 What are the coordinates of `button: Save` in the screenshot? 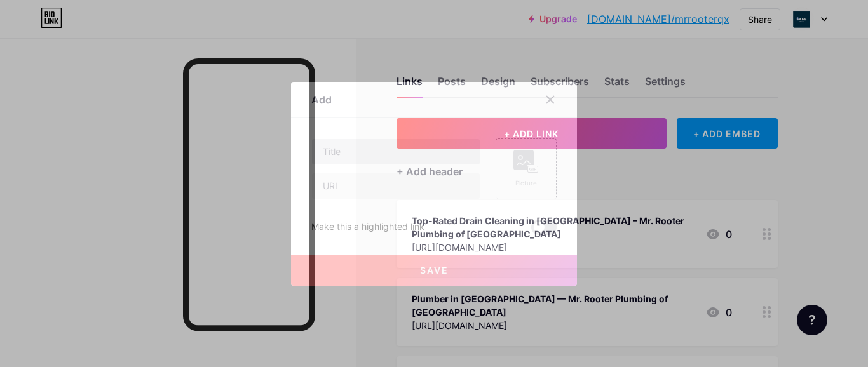 It's located at (434, 270).